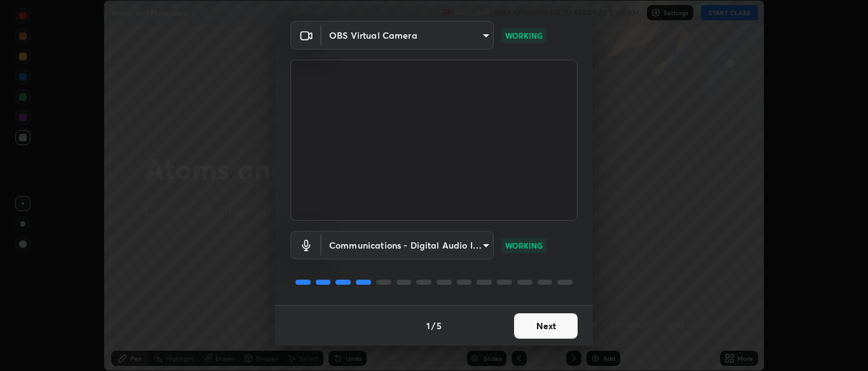 This screenshot has height=371, width=868. What do you see at coordinates (428, 326) in the screenshot?
I see `h4: 1` at bounding box center [428, 326].